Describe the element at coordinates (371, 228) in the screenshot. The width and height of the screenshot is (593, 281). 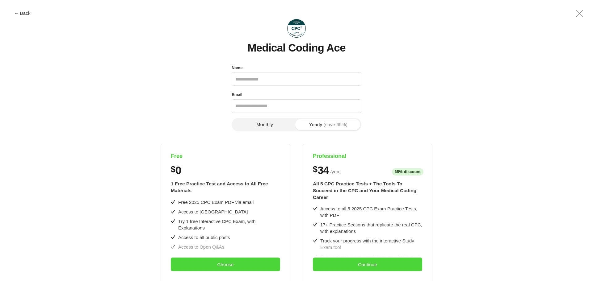
I see `div: 17+ Practice Sections that replicate the real CPC, with explanations` at that location.